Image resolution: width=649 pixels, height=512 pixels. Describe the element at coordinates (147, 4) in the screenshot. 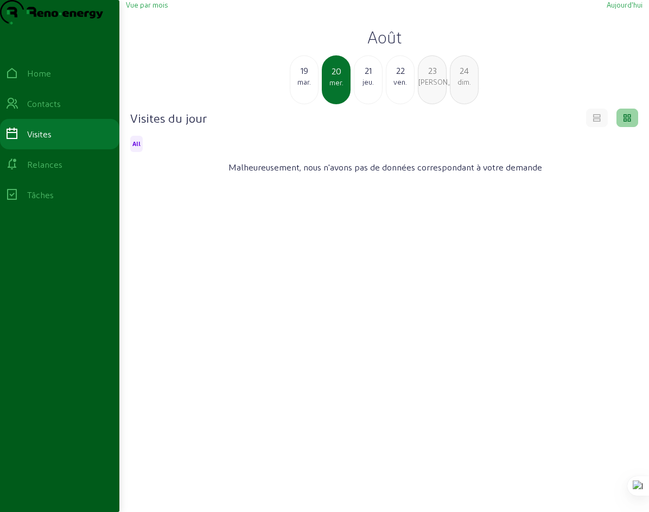

I see `span: Vue par mois` at that location.